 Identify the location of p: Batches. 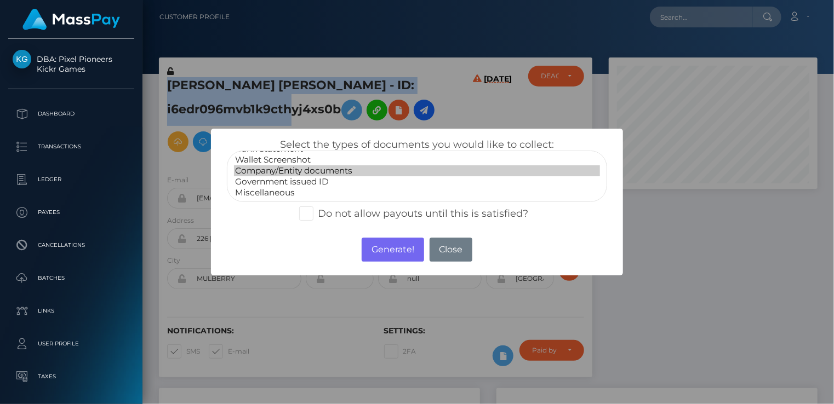
(71, 278).